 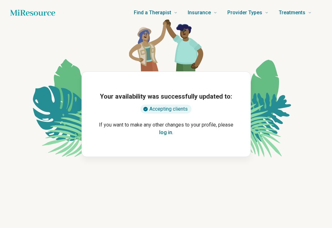 What do you see at coordinates (245, 13) in the screenshot?
I see `span: Provider Types` at bounding box center [245, 13].